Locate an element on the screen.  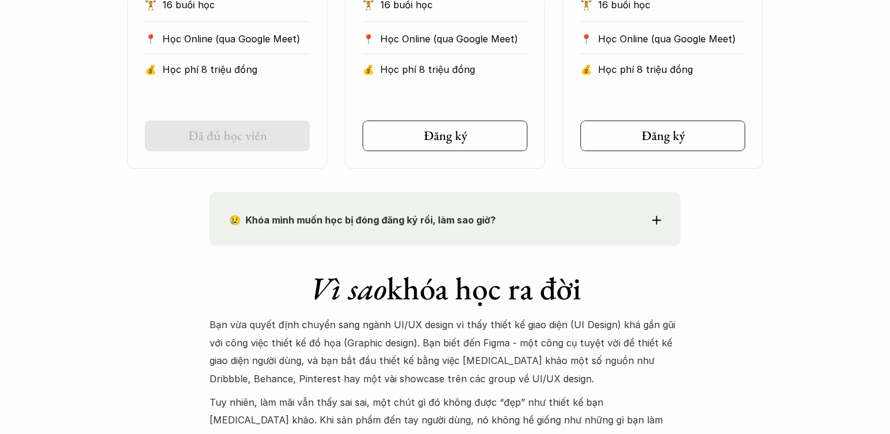
em: Vì sao is located at coordinates (348, 288).